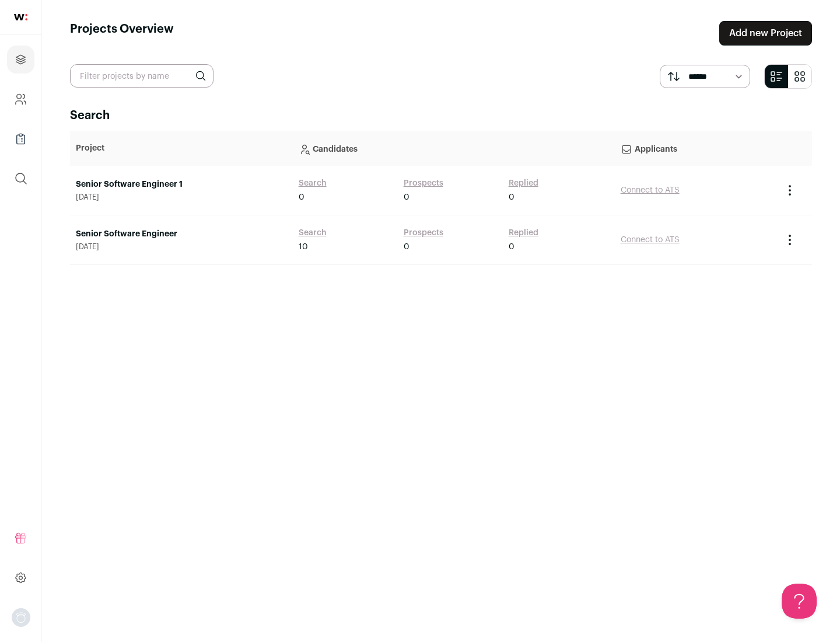 The image size is (840, 642). I want to click on h2: Search, so click(441, 116).